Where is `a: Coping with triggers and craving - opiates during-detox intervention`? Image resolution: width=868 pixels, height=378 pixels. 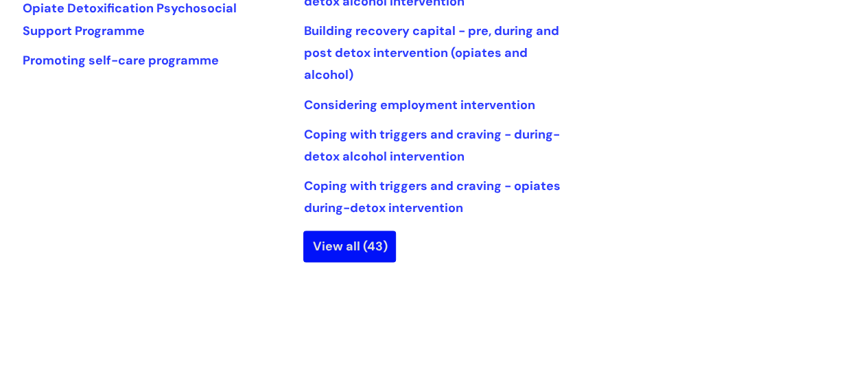
a: Coping with triggers and craving - opiates during-detox intervention is located at coordinates (432, 197).